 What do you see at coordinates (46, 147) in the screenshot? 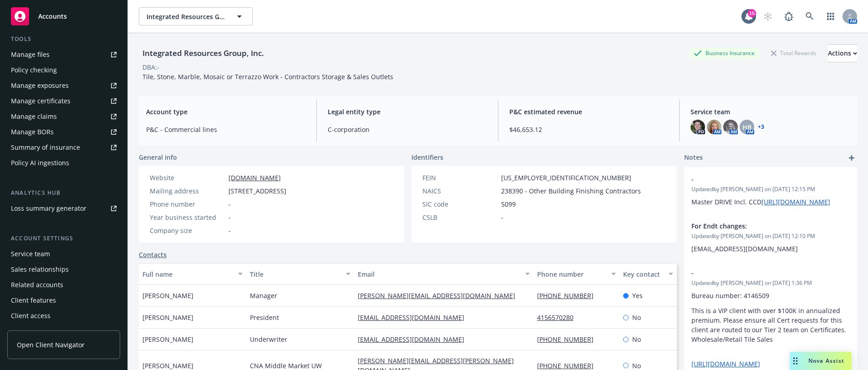
I see `div: Summary of insurance` at bounding box center [46, 147].